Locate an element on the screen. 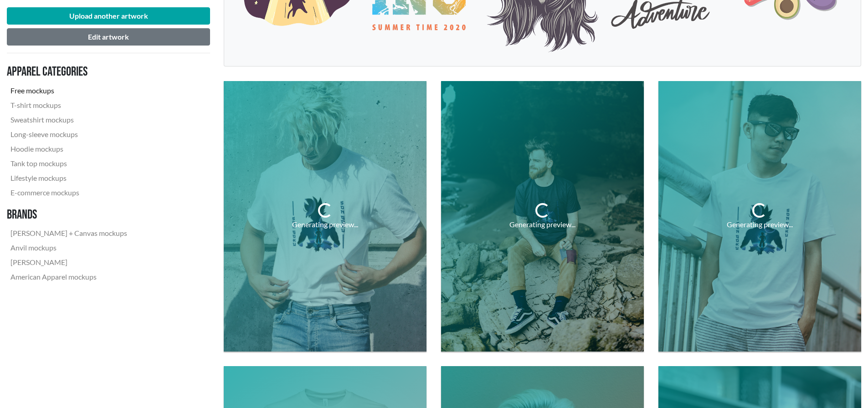  h3: Brands is located at coordinates (69, 215).